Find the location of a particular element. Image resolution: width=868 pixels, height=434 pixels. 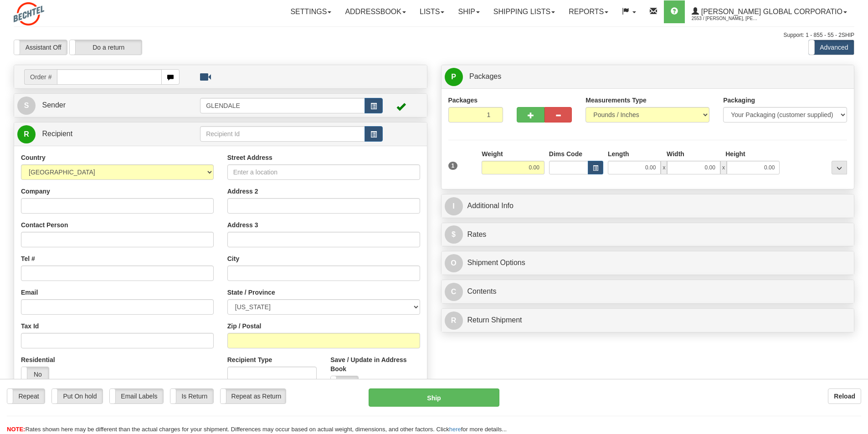

span: Sender is located at coordinates (54, 104).